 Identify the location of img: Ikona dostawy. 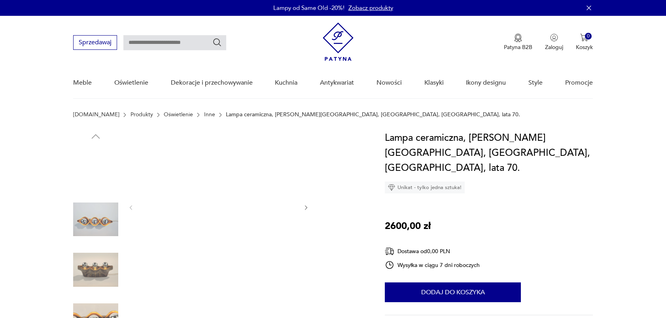
(390, 251).